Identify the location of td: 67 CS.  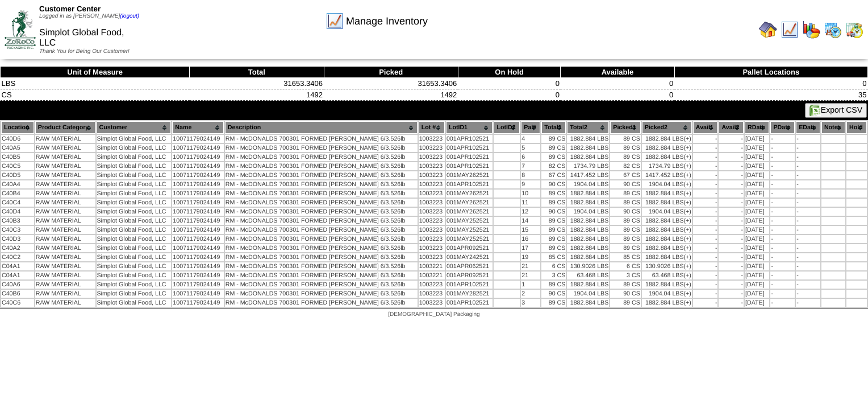
(625, 175).